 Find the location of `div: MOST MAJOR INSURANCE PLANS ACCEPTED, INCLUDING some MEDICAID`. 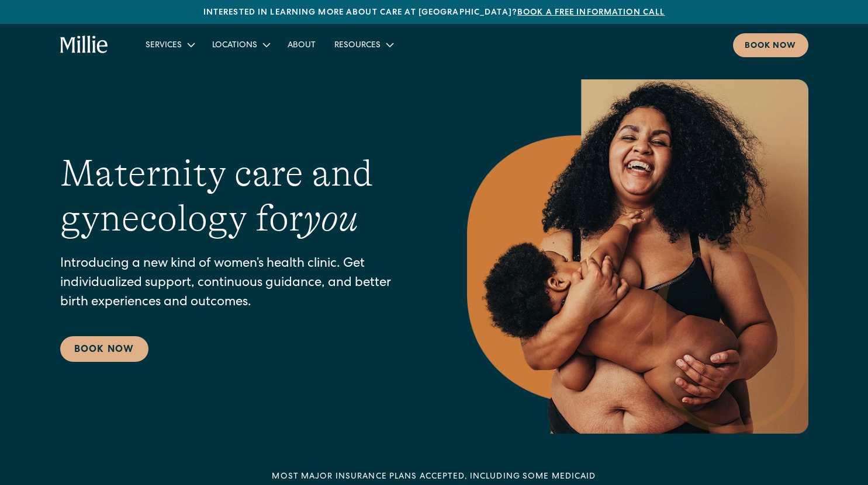

div: MOST MAJOR INSURANCE PLANS ACCEPTED, INCLUDING some MEDICAID is located at coordinates (434, 477).